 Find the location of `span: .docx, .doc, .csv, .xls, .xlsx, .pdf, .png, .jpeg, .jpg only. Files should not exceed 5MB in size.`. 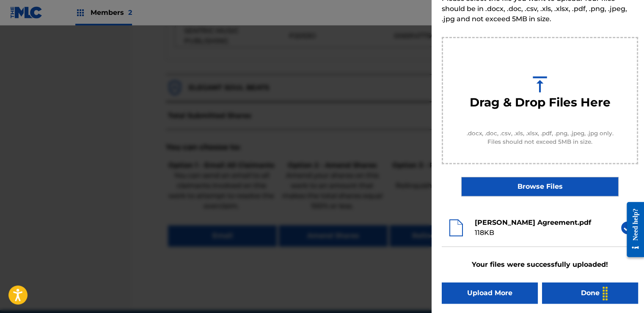

span: .docx, .doc, .csv, .xls, .xlsx, .pdf, .png, .jpeg, .jpg only. Files should not exceed 5MB in size. is located at coordinates (540, 138).